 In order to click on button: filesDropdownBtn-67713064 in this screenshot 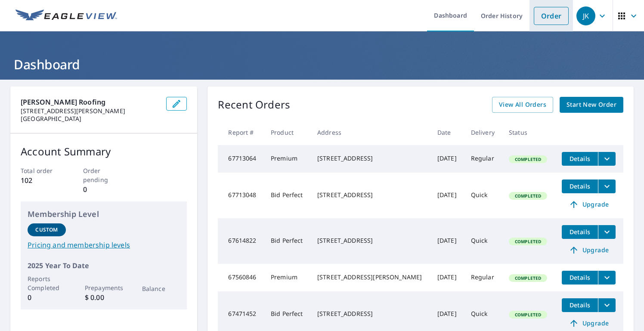, I will do `click(606, 159)`.